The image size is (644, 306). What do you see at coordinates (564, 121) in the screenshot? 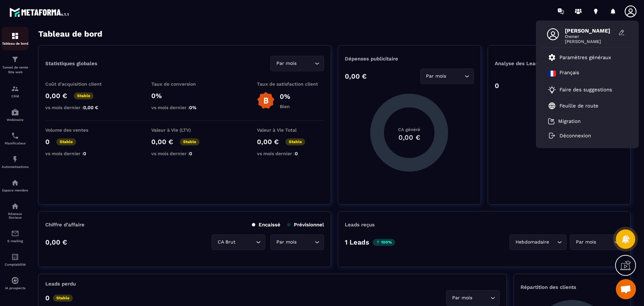
I see `a: Migration` at bounding box center [564, 121].